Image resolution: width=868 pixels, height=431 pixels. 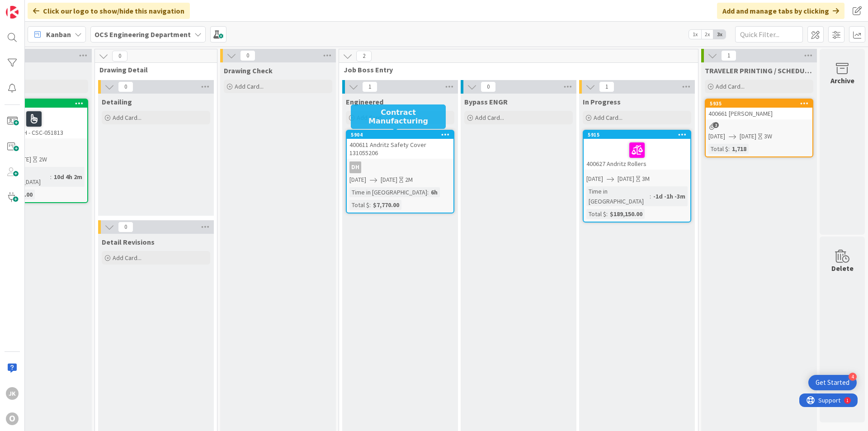 What do you see at coordinates (127, 241) in the screenshot?
I see `span: Detail Revisions` at bounding box center [127, 241].